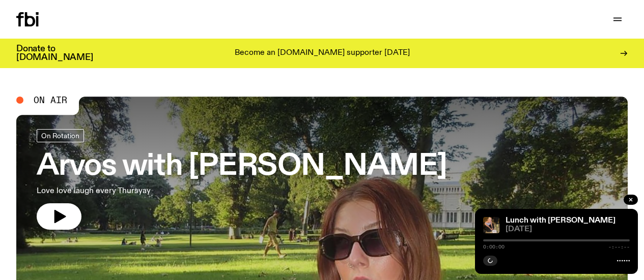  Describe the element at coordinates (491, 225) in the screenshot. I see `a: SLC lunch cover` at that location.